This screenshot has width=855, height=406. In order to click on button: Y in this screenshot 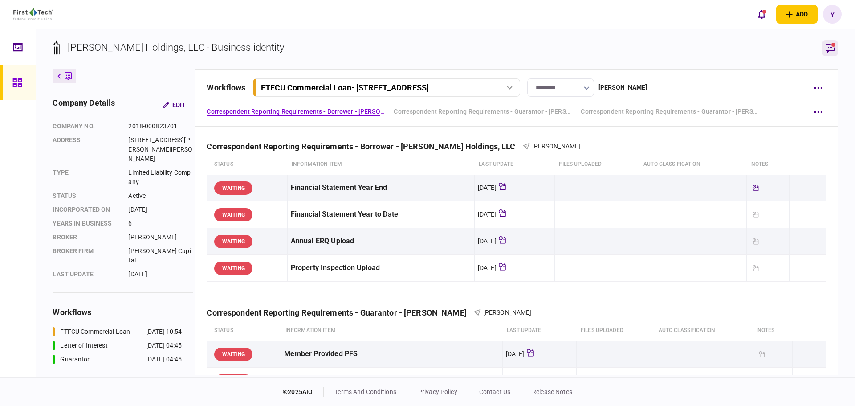, I will do `click(833, 14)`.